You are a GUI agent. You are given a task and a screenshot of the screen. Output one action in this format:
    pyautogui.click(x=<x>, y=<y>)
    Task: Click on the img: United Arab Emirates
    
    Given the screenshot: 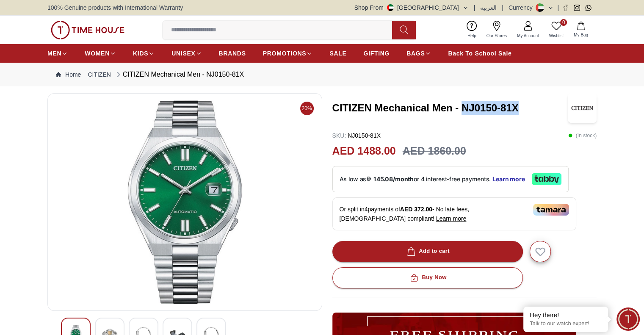 What is the action you would take?
    pyautogui.click(x=390, y=8)
    